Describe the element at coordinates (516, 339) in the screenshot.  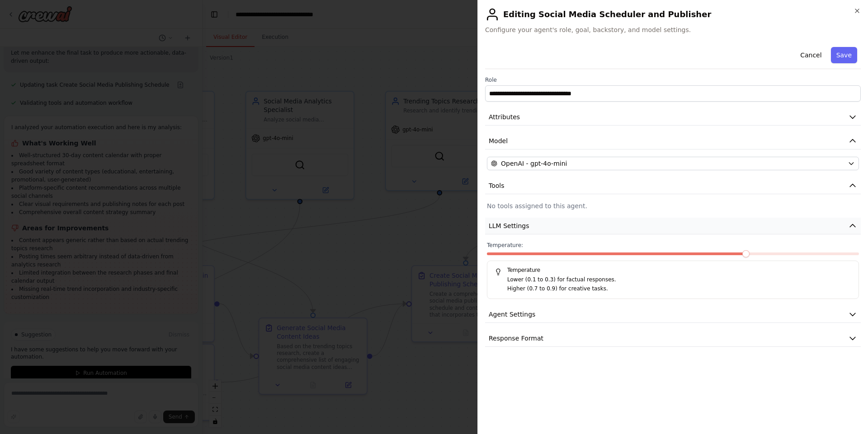
I see `span: Response Format` at that location.